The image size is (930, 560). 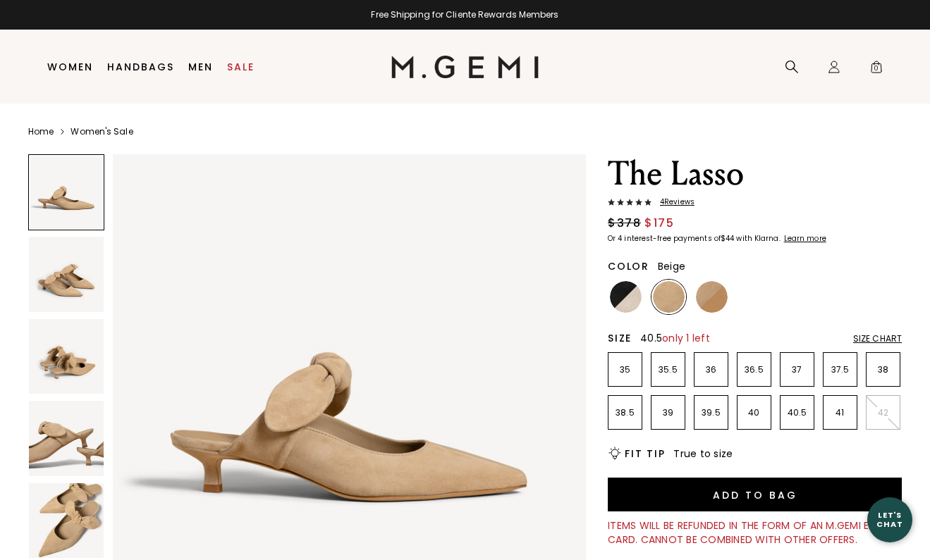 What do you see at coordinates (840, 369) in the screenshot?
I see `p: 37.5` at bounding box center [840, 369].